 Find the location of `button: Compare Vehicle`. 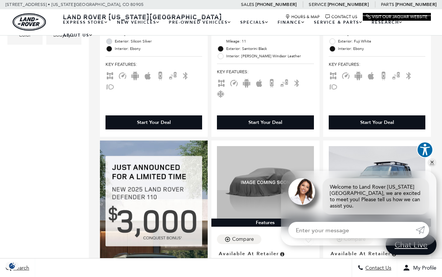

button: Compare Vehicle is located at coordinates (239, 240).